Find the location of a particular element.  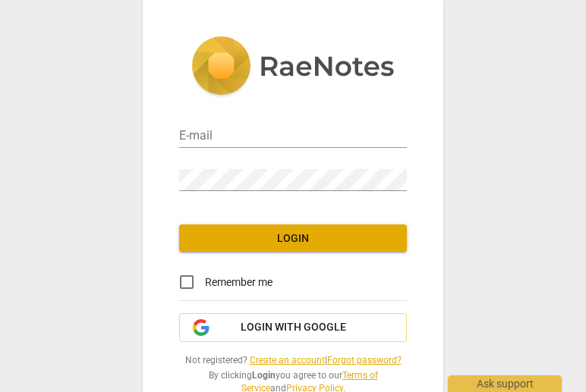

span: Login with Google is located at coordinates (293, 328).